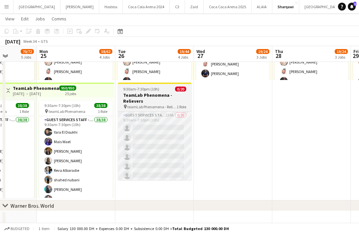 Image resolution: width=359 pixels, height=234 pixels. What do you see at coordinates (10, 19) in the screenshot?
I see `span: View` at bounding box center [10, 19].